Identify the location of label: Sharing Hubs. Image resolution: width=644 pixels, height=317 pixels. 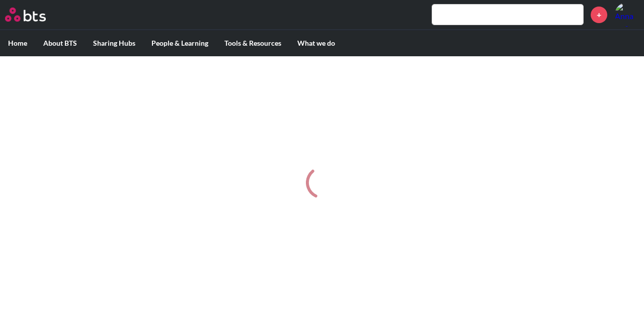
(114, 43).